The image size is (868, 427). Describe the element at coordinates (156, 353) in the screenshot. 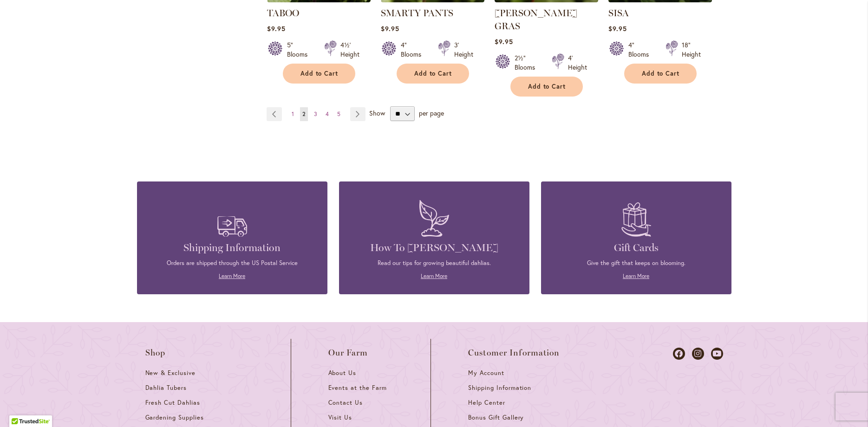

I see `span: Shop` at that location.